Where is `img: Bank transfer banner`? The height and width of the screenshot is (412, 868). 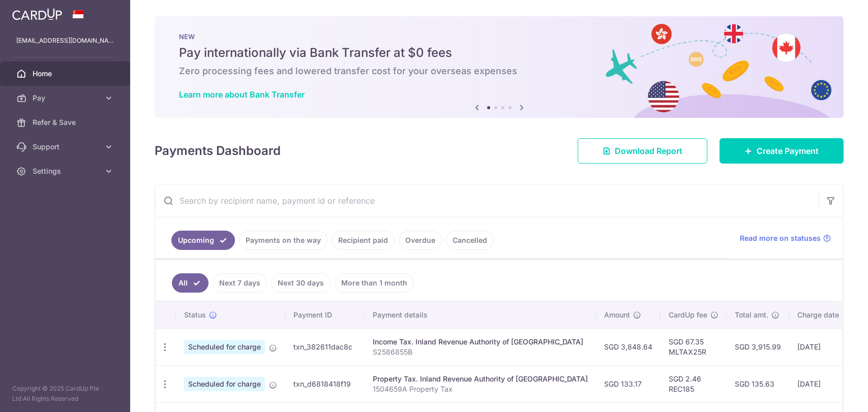
img: Bank transfer banner is located at coordinates (499, 67).